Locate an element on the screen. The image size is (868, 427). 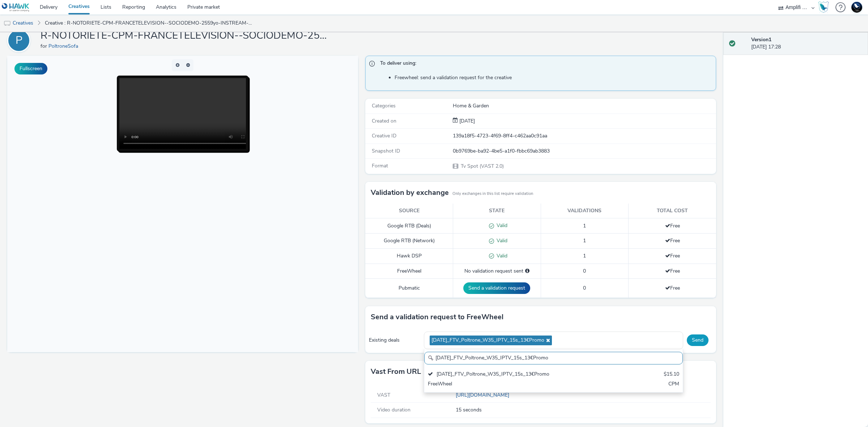
img: undefined Logo is located at coordinates (15, 7).